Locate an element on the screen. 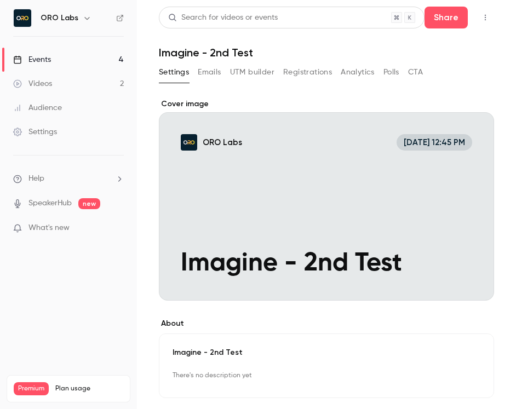  button: Analytics is located at coordinates (358, 72).